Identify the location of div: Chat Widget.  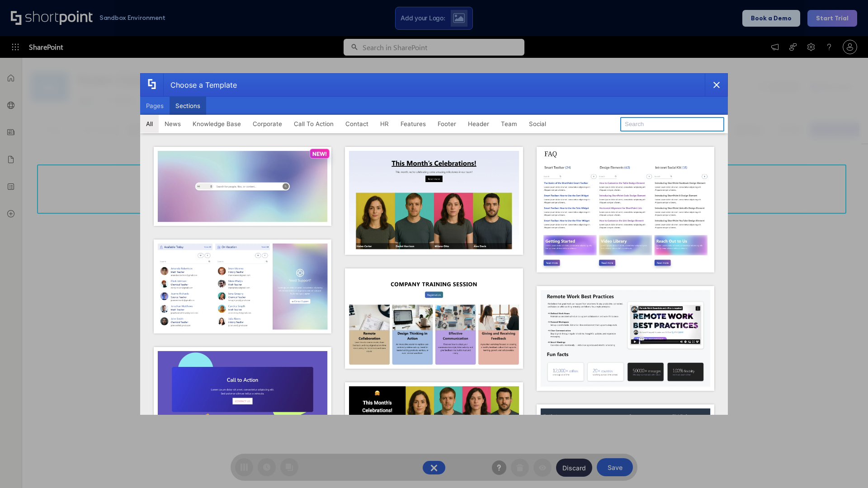
(845, 467).